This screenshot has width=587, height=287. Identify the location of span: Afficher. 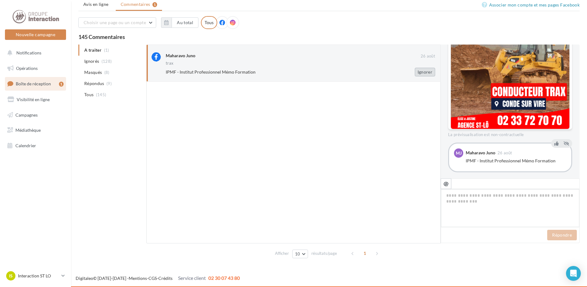
(282, 253).